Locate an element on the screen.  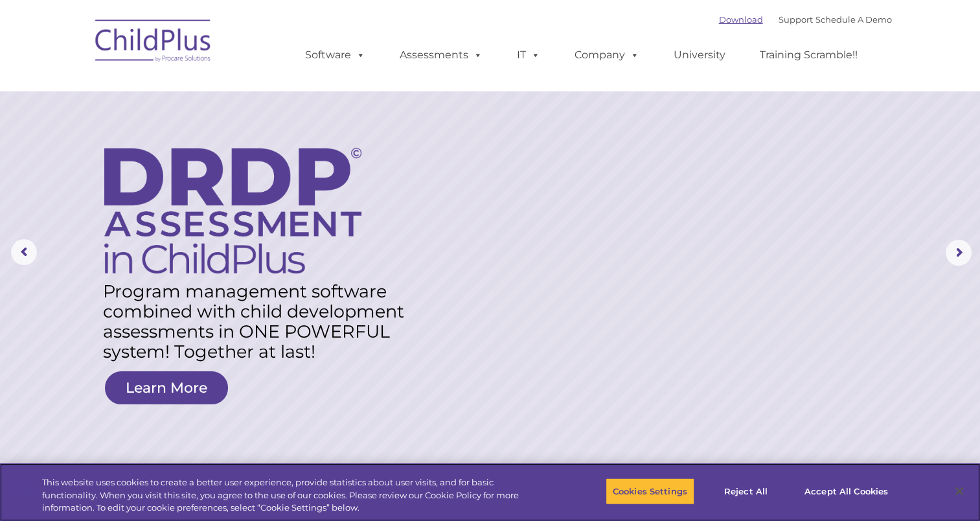
a: Learn More is located at coordinates (167, 388).